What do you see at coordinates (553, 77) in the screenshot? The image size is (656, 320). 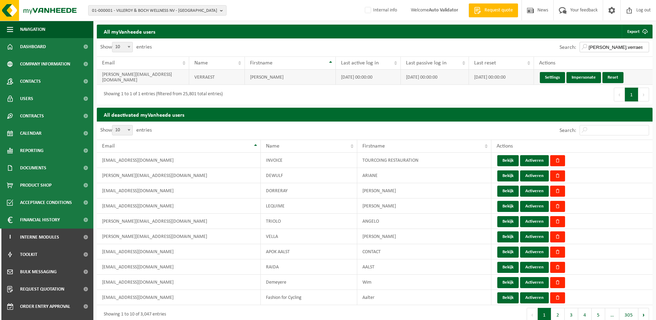 I see `a: Settings` at bounding box center [553, 77].